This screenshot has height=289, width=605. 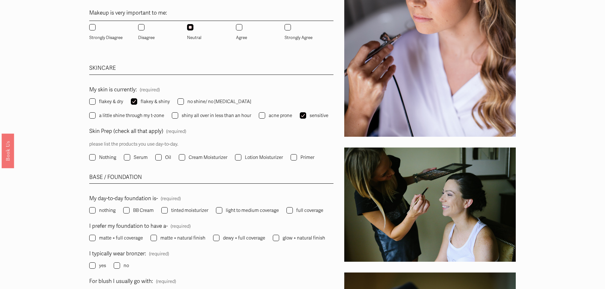 What do you see at coordinates (118, 254) in the screenshot?
I see `span: I typically wear bronzer:` at bounding box center [118, 254].